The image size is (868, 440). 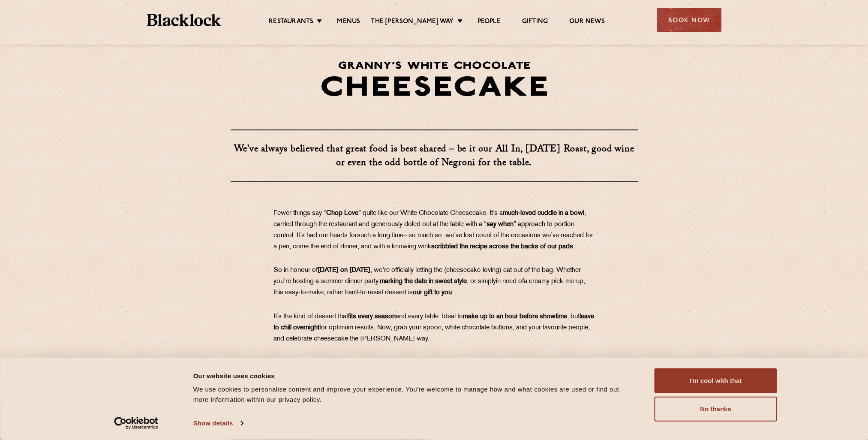 What do you see at coordinates (543, 213) in the screenshot?
I see `span: much-loved cuddle in a bowl` at bounding box center [543, 213].